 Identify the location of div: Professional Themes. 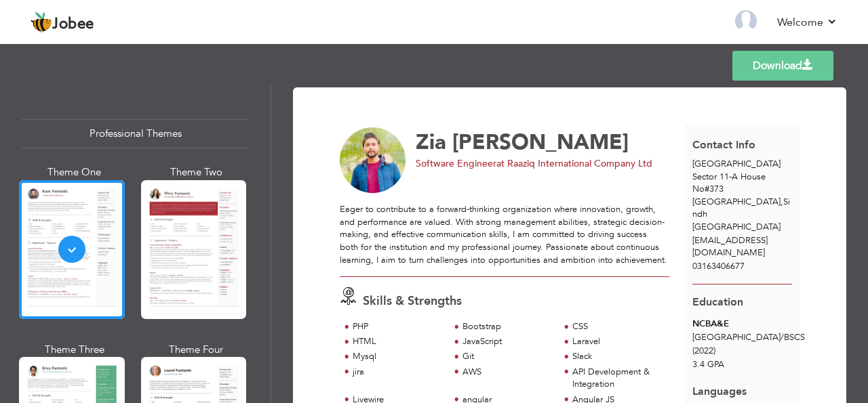
(135, 133).